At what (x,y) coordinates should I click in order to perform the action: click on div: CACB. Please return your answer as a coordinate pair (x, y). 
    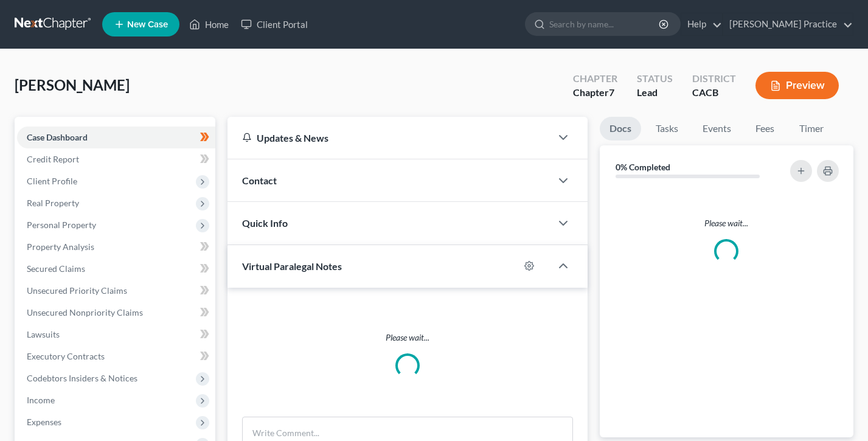
    Looking at the image, I should click on (714, 92).